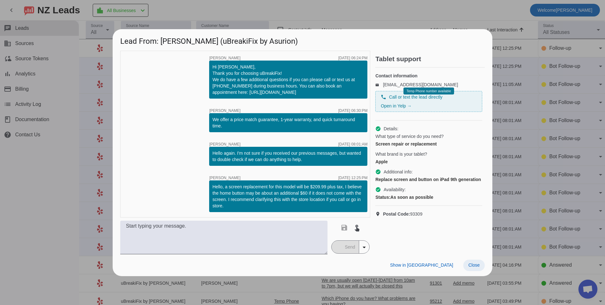 Image resolution: width=605 pixels, height=305 pixels. I want to click on mat-icon: location_on, so click(379, 214).